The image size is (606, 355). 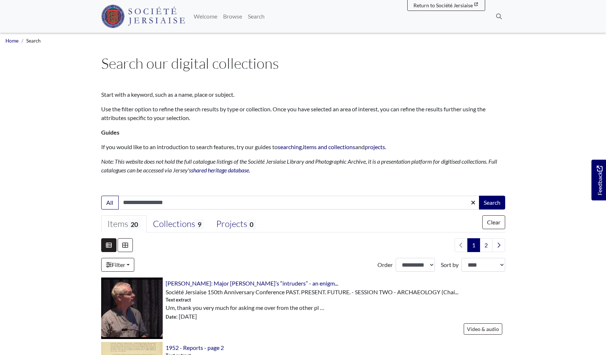 What do you see at coordinates (598, 180) in the screenshot?
I see `a: Would you like to provide feedback?` at bounding box center [598, 180].